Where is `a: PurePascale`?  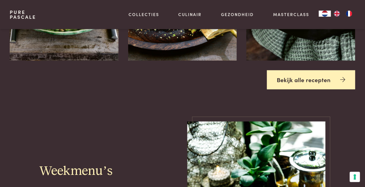 a: PurePascale is located at coordinates (23, 15).